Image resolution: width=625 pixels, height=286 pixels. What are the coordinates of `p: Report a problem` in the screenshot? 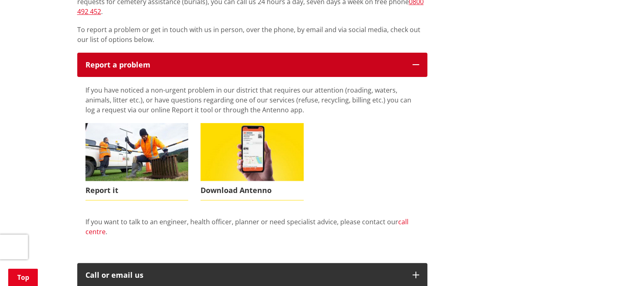 It's located at (245, 65).